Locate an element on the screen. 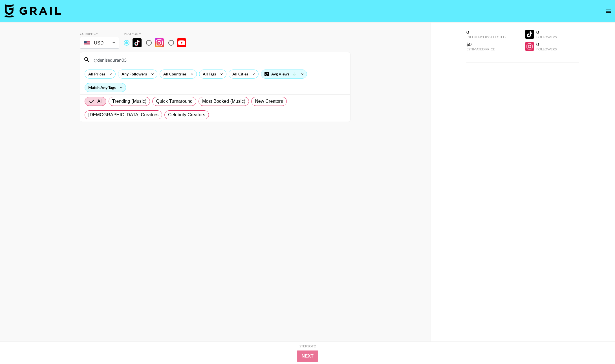 Image resolution: width=615 pixels, height=364 pixels. button: Next is located at coordinates (308, 356).